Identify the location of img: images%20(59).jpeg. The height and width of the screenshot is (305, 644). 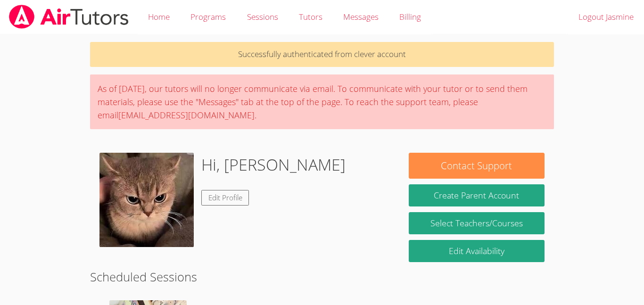
(146, 200).